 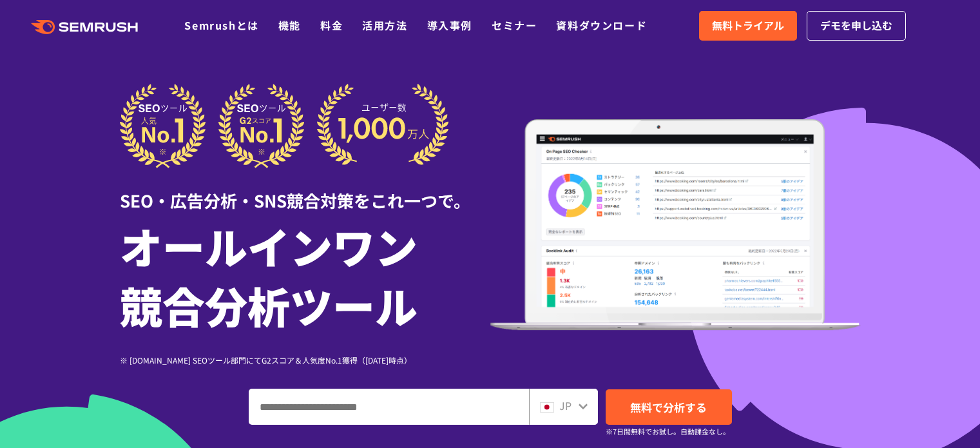 I want to click on span: 無料で分析する, so click(x=668, y=407).